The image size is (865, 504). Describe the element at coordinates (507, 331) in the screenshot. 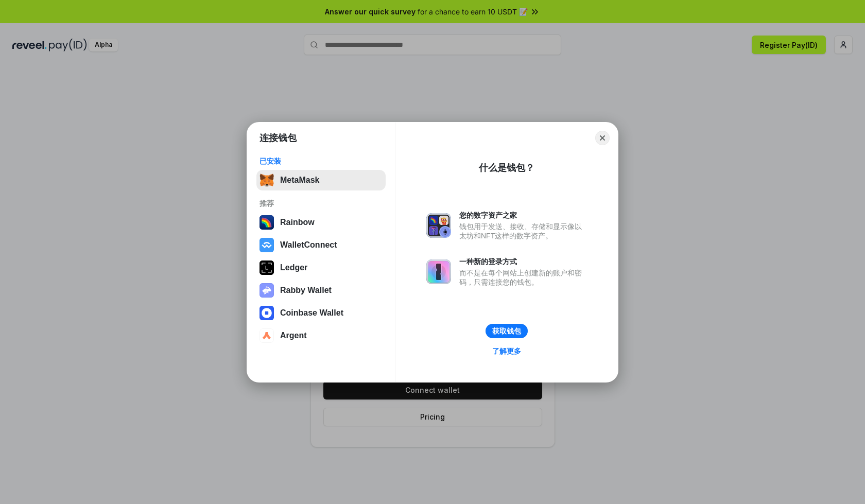

I see `div: 获取钱包` at that location.